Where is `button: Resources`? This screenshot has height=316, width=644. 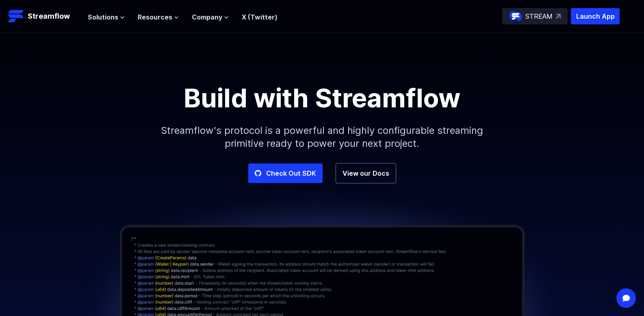 button: Resources is located at coordinates (158, 17).